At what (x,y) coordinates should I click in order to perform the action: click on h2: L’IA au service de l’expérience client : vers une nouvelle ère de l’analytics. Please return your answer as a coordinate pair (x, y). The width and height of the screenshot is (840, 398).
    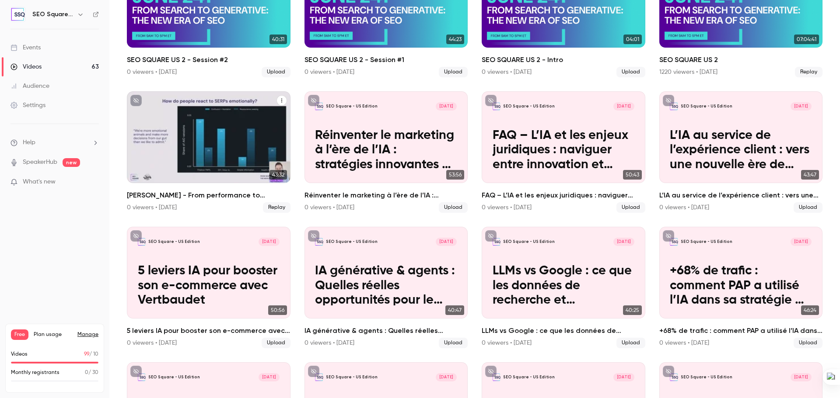
    Looking at the image, I should click on (741, 196).